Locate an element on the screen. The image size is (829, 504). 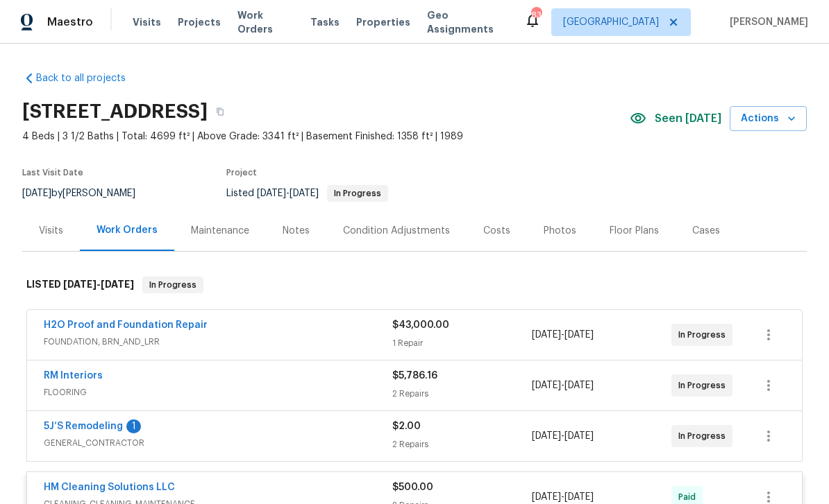
div: 83 is located at coordinates (536, 16).